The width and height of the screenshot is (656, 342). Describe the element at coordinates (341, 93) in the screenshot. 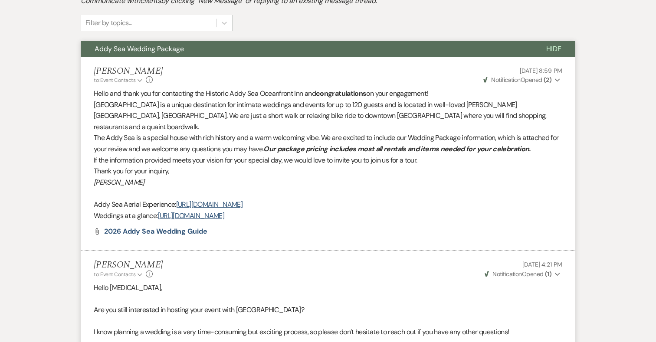

I see `strong: congratulations` at that location.